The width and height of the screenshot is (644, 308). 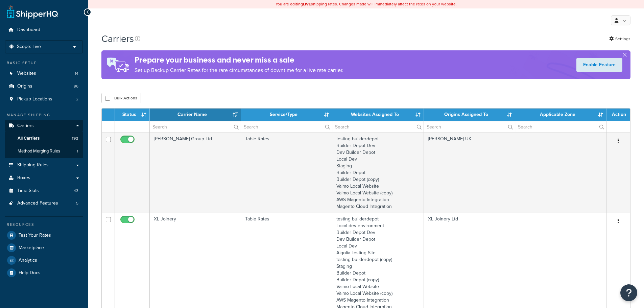 What do you see at coordinates (44, 30) in the screenshot?
I see `a: Dashboard` at bounding box center [44, 30].